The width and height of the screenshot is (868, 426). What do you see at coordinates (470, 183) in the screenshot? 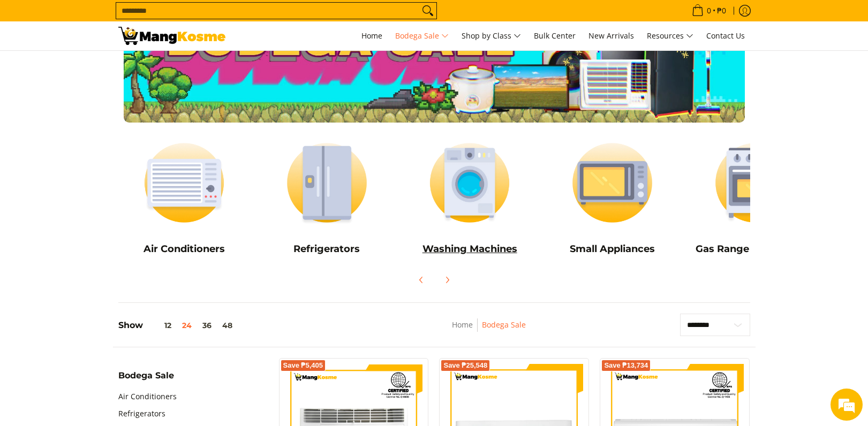
I see `img: Washing Machines` at bounding box center [470, 183].